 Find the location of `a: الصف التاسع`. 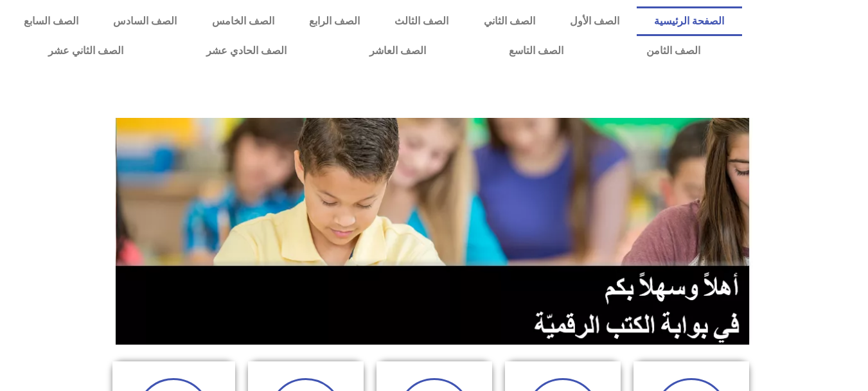

a: الصف التاسع is located at coordinates (536, 51).